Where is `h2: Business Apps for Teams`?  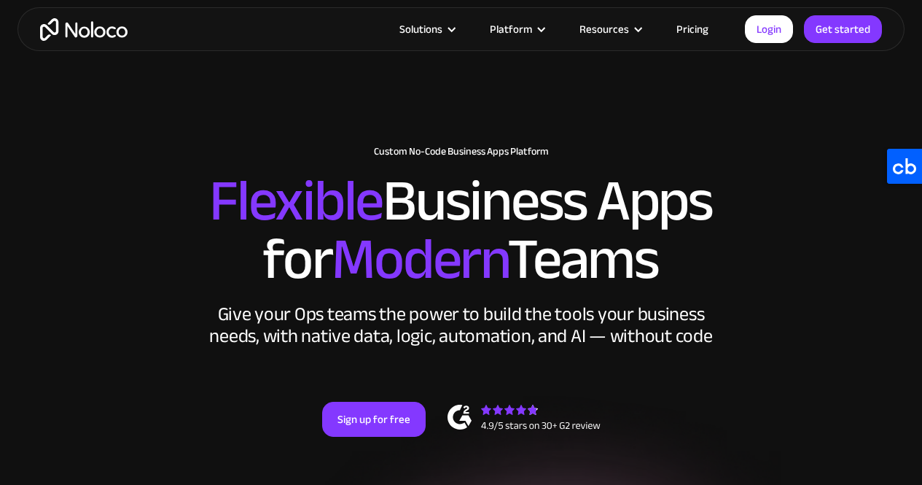
h2: Business Apps for Teams is located at coordinates (461, 230).